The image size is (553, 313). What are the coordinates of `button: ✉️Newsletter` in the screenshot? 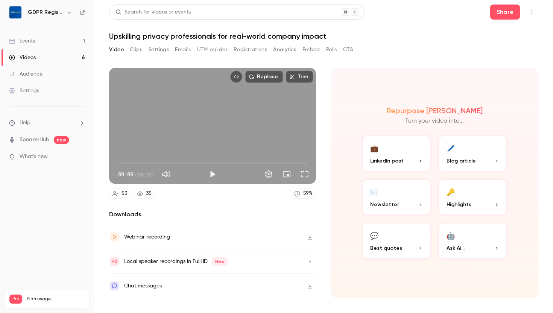 It's located at (396, 197).